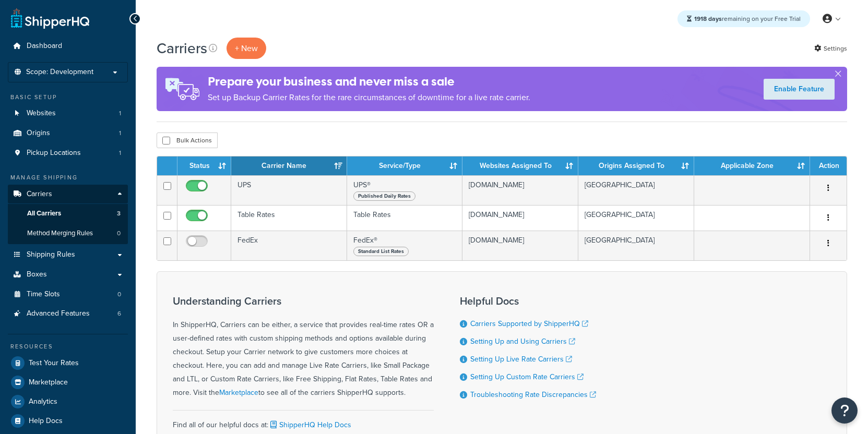  Describe the element at coordinates (68, 133) in the screenshot. I see `a: Origins 1` at that location.